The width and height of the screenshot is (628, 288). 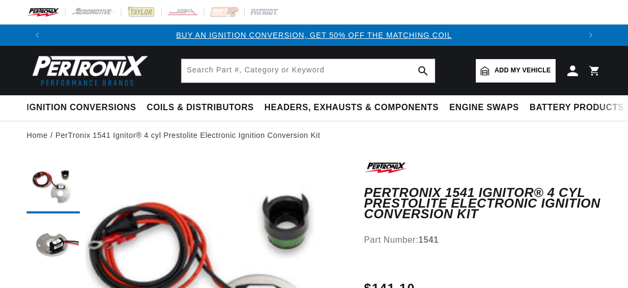 I want to click on summary: Ignition Conversions, so click(x=84, y=108).